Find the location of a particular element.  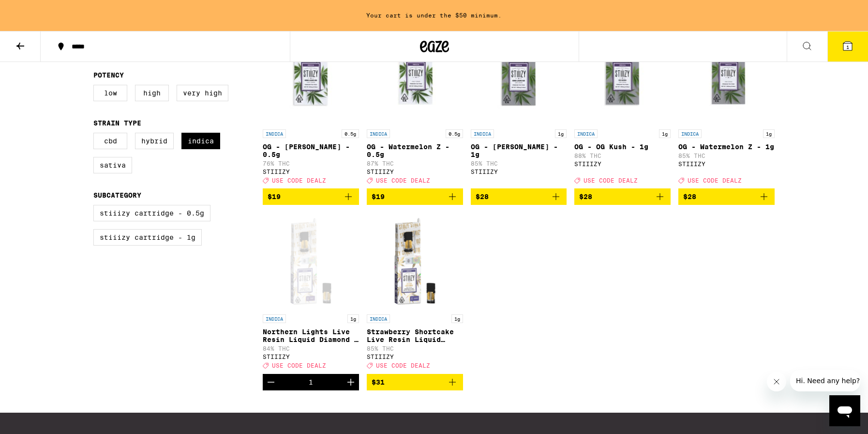

button: Decrement is located at coordinates (271, 382).